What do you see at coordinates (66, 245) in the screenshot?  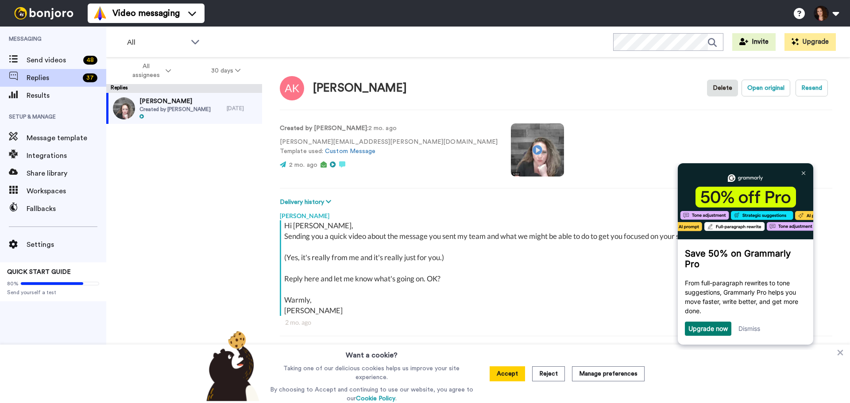 I see `span: Settings` at bounding box center [66, 245].